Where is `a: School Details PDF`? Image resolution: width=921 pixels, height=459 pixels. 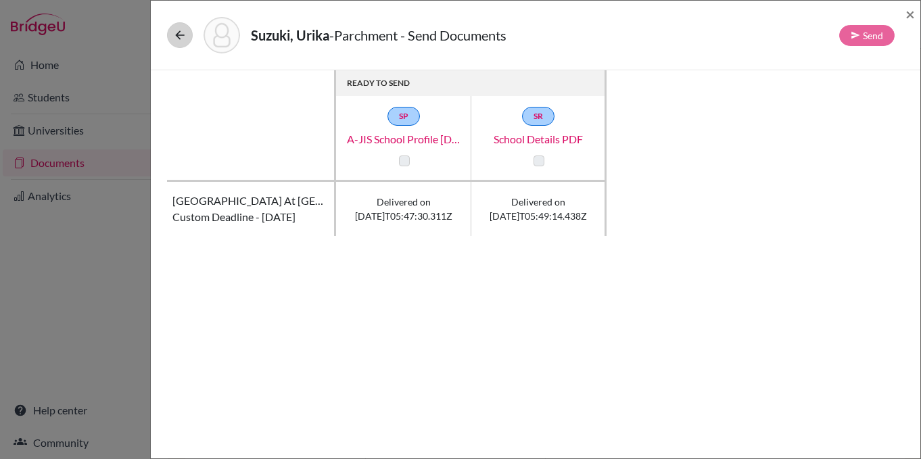 a: School Details PDF is located at coordinates (538, 139).